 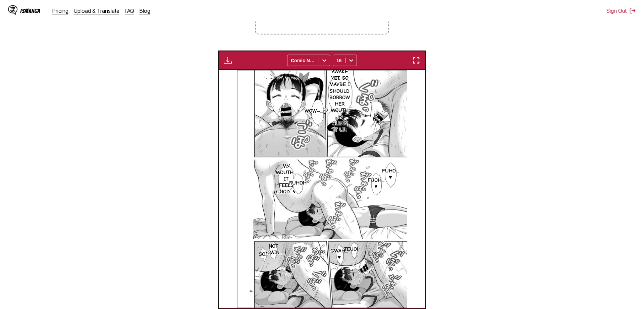 I want to click on p: So..., so click(x=263, y=254).